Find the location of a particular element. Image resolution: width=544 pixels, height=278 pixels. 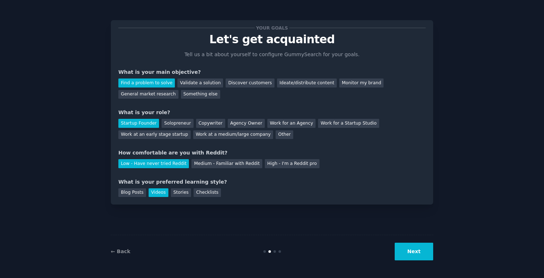

div: Validate a solution is located at coordinates (200, 83).